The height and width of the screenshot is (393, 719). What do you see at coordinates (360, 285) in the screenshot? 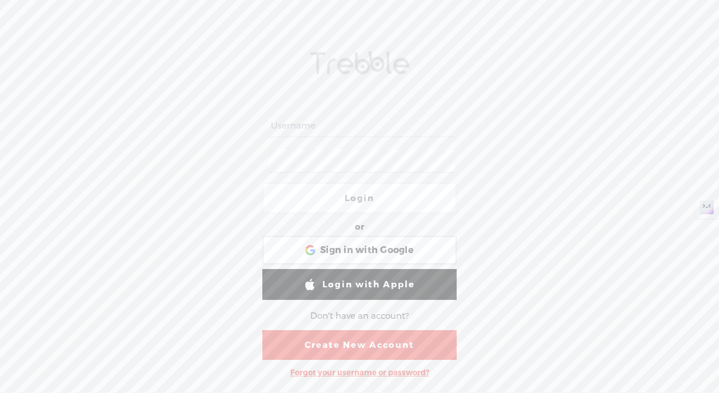
I see `a: Login with Apple` at bounding box center [360, 285].